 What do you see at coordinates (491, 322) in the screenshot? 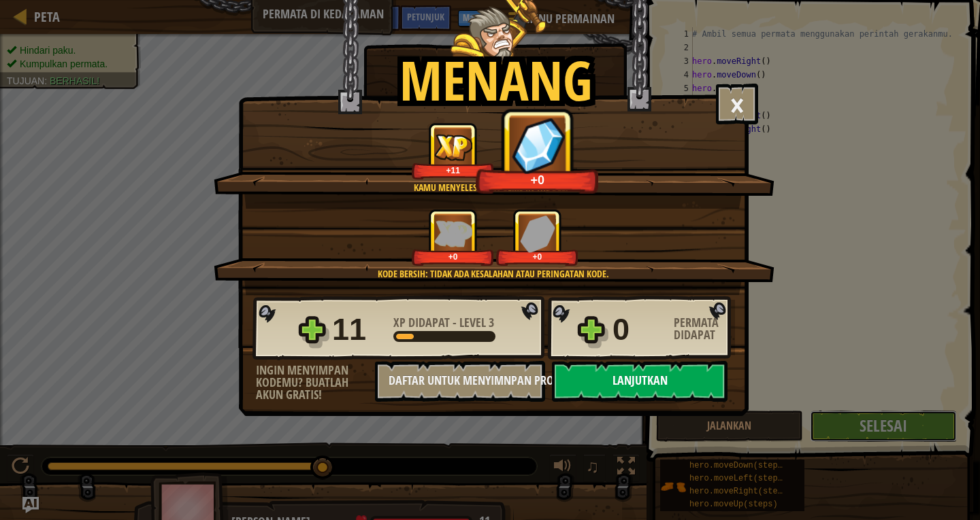
I see `span: 3` at bounding box center [491, 322].